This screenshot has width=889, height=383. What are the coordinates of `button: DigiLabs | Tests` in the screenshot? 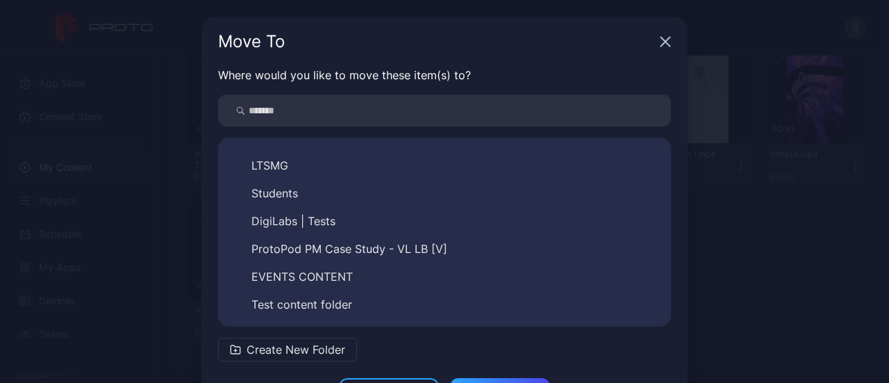 It's located at (444, 221).